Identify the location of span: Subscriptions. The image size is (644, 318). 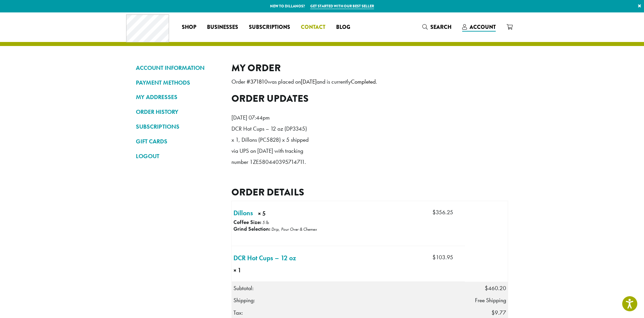
(270, 27).